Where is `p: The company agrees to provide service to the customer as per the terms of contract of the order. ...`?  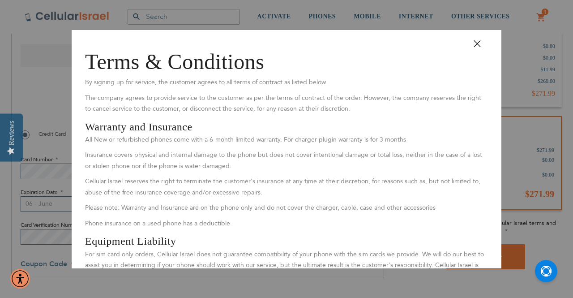 p: The company agrees to provide service to the customer as per the terms of contract of the order. ... is located at coordinates (286, 103).